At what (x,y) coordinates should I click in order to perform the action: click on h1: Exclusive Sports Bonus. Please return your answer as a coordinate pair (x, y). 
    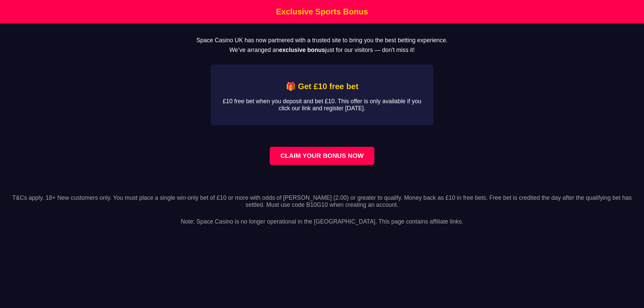
    Looking at the image, I should click on (322, 12).